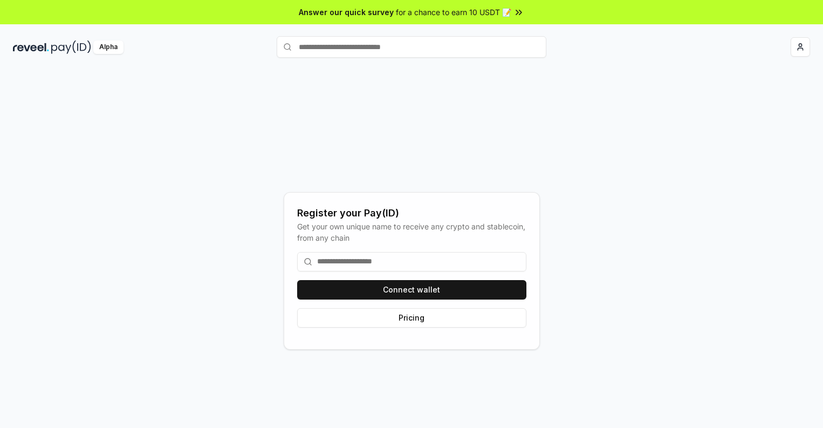  I want to click on button: Pricing, so click(412, 318).